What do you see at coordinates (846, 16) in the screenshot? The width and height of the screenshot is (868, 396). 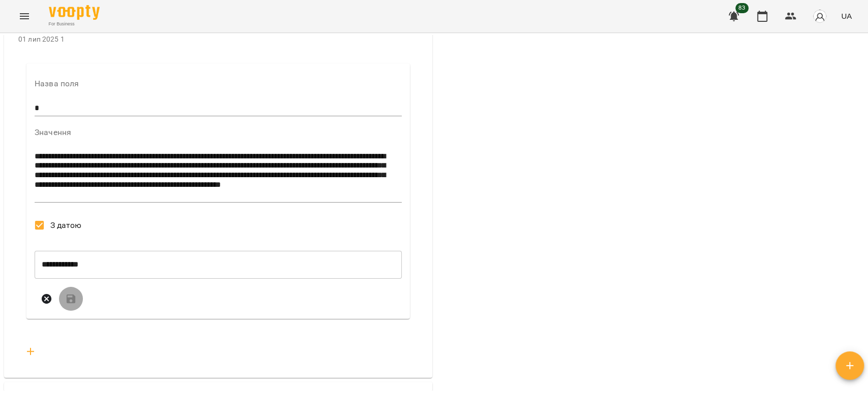 I see `span: UA` at bounding box center [846, 16].